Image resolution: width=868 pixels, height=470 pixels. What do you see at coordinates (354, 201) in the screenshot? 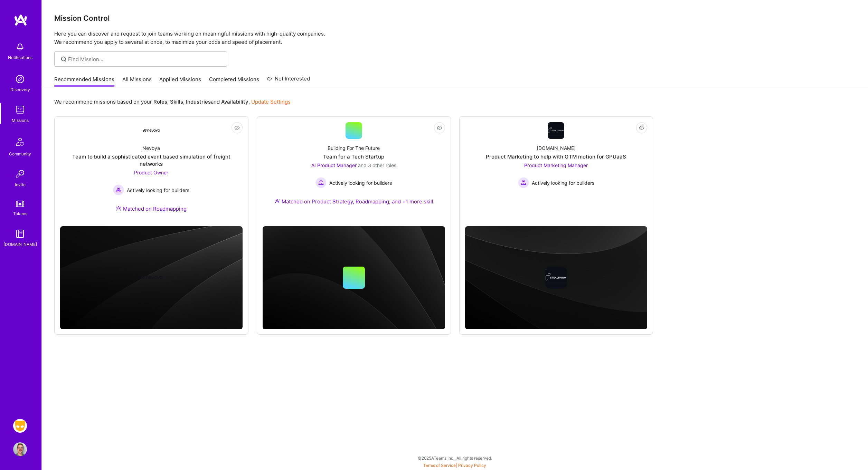
I see `div: Matched on Product Strategy, Roadmapping, and +1 more skill` at bounding box center [354, 201].